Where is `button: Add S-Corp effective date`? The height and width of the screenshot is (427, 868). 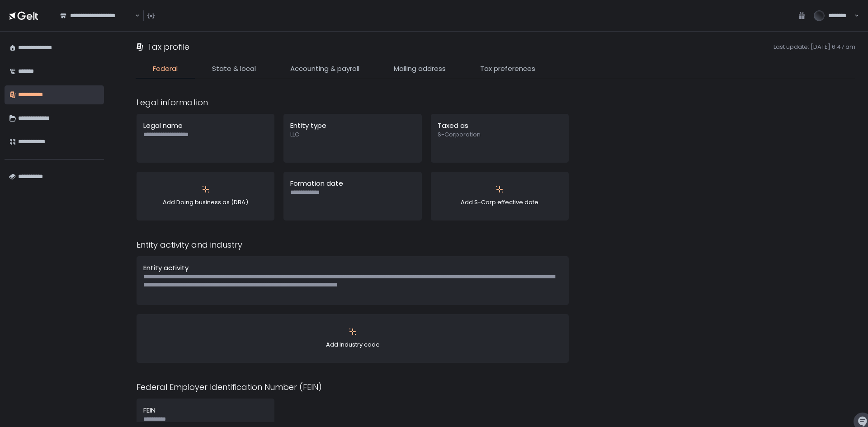
button: Add S-Corp effective date is located at coordinates (499, 197).